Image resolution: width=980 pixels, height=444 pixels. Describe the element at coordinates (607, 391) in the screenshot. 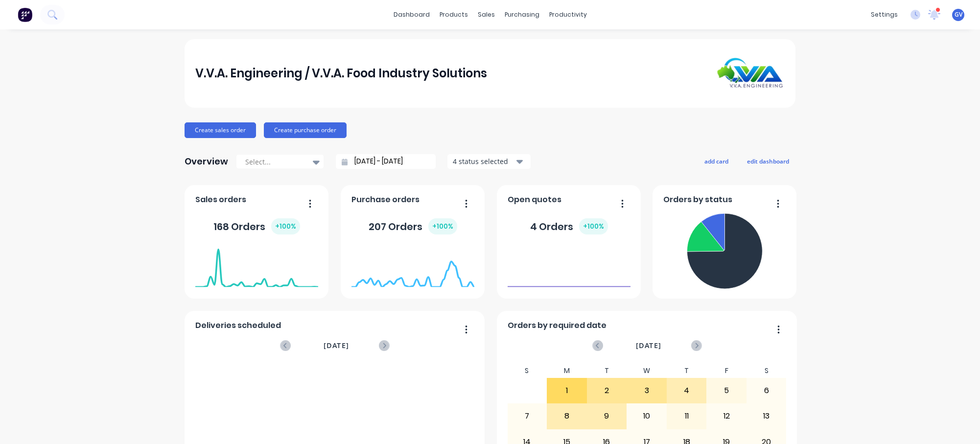

I see `div: 2` at that location.